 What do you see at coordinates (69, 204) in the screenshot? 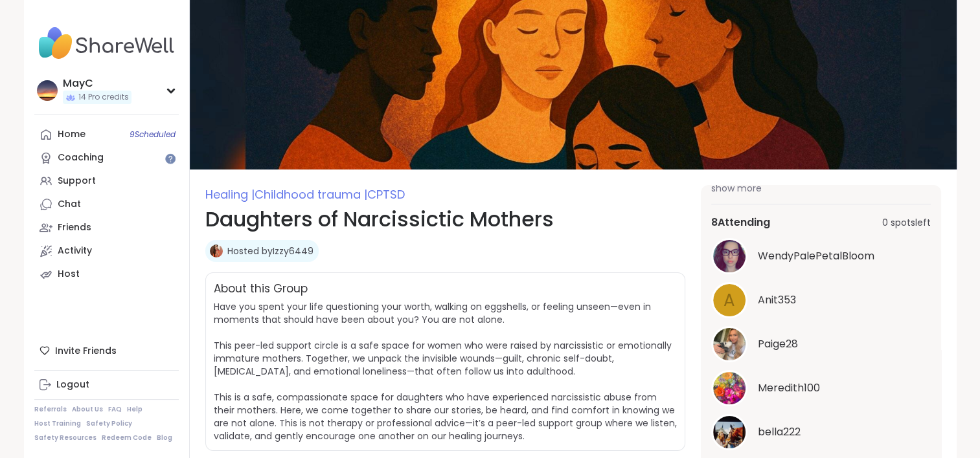
I see `div: Chat` at bounding box center [69, 204].